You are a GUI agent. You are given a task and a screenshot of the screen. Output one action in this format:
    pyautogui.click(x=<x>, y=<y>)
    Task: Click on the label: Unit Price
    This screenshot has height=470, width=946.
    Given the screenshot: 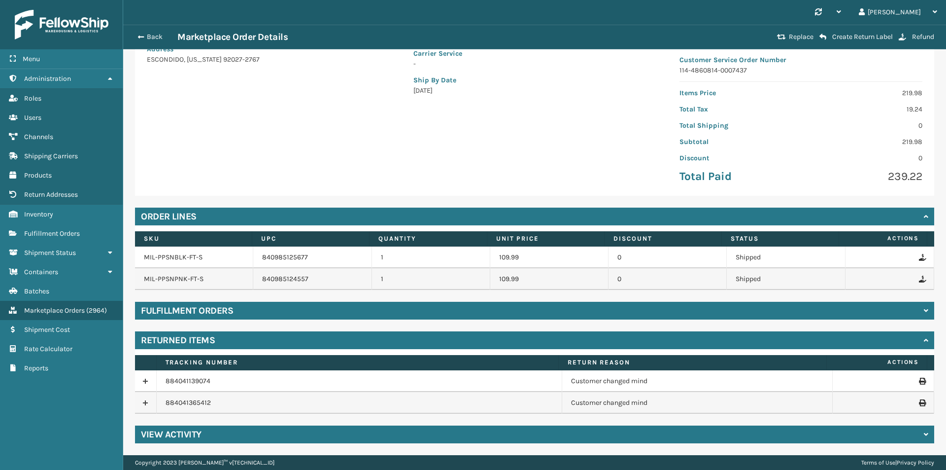 What is the action you would take?
    pyautogui.click(x=545, y=238)
    